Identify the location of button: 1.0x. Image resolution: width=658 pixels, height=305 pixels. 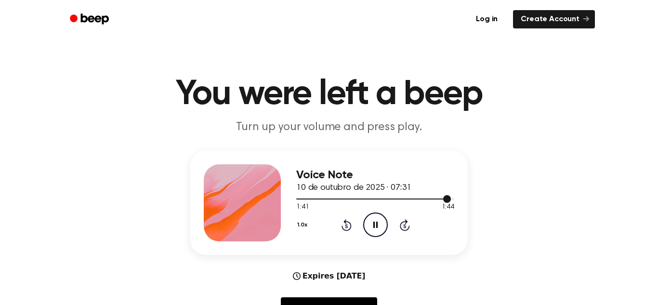
(304, 225).